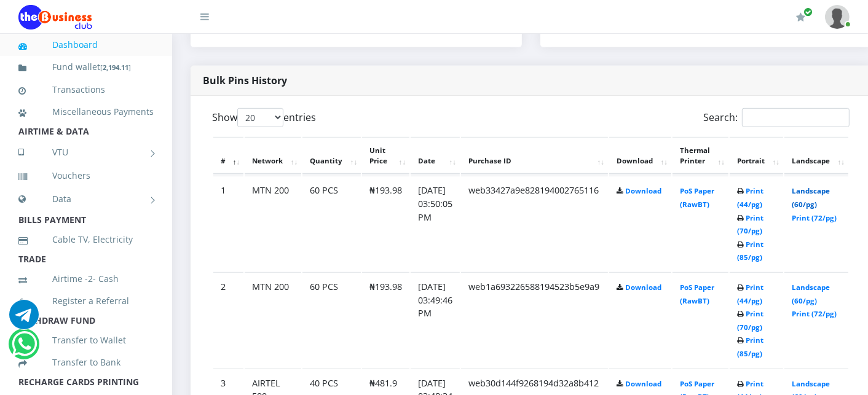 The image size is (868, 395). Describe the element at coordinates (776, 118) in the screenshot. I see `label: Search:` at that location.